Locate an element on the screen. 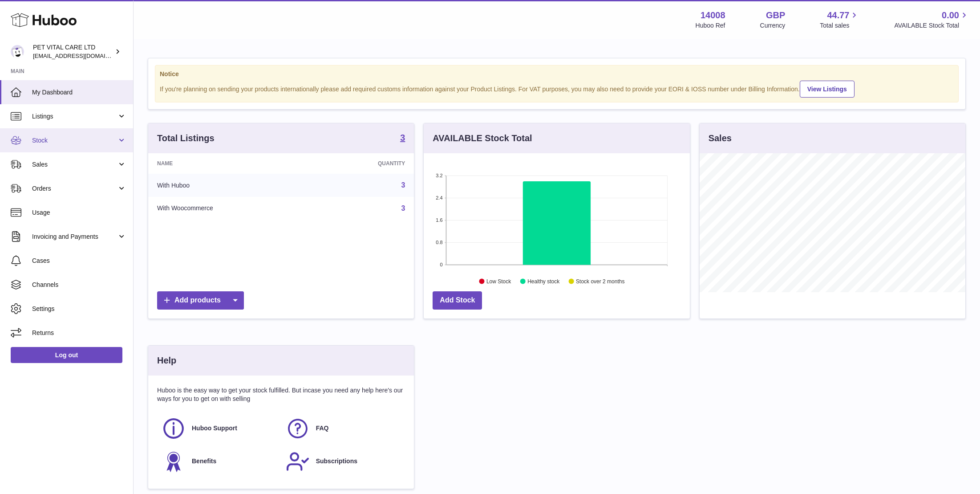  a: Benefits is located at coordinates (219, 461).